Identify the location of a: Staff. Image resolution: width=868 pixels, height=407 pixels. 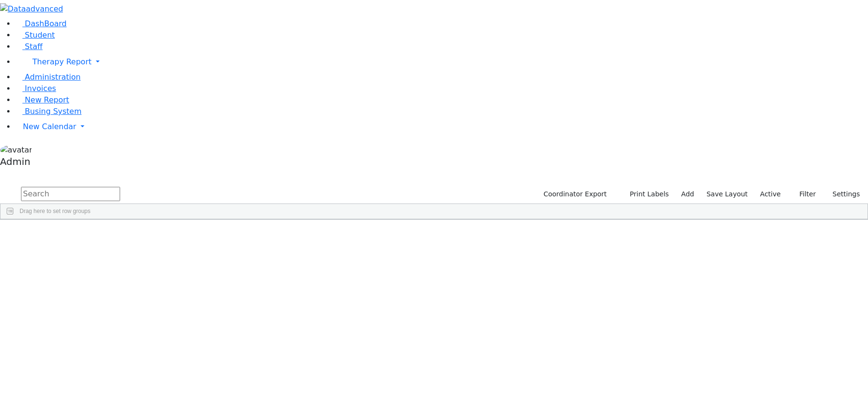
(28, 46).